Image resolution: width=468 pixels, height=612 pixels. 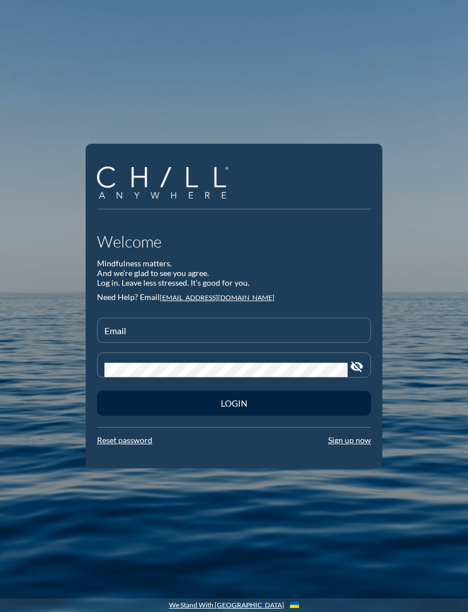 What do you see at coordinates (234, 335) in the screenshot?
I see `input: Email` at bounding box center [234, 335].